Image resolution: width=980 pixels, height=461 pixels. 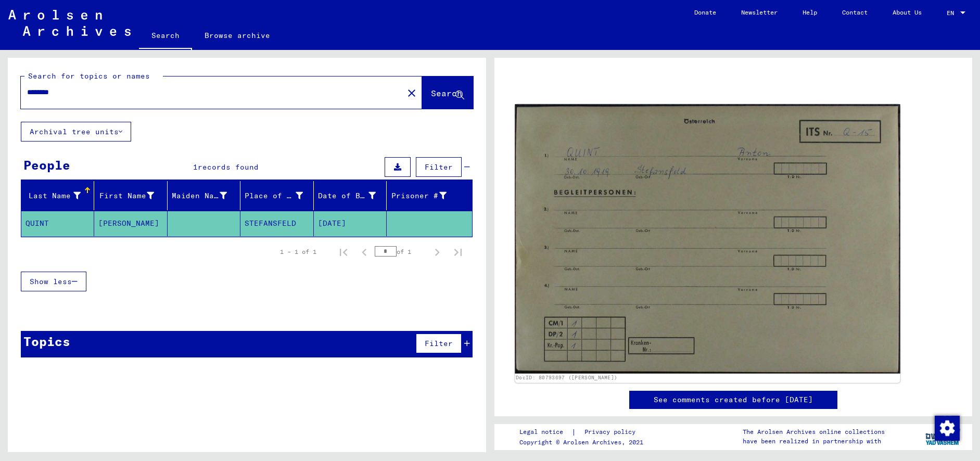 I want to click on button: Previous page, so click(x=364, y=252).